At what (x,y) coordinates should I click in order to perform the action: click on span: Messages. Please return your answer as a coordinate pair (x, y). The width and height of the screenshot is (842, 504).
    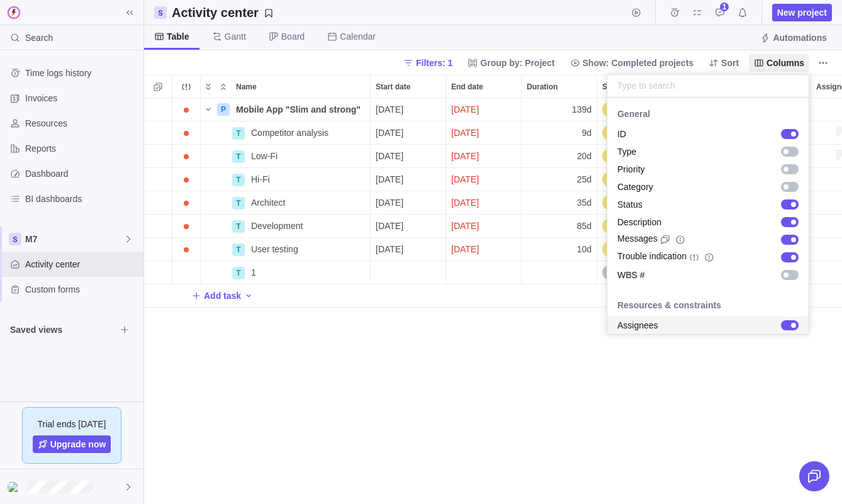
    Looking at the image, I should click on (637, 239).